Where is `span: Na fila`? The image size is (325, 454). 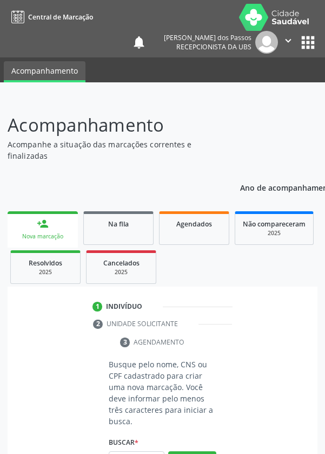
span: Na fila is located at coordinates (119, 224).